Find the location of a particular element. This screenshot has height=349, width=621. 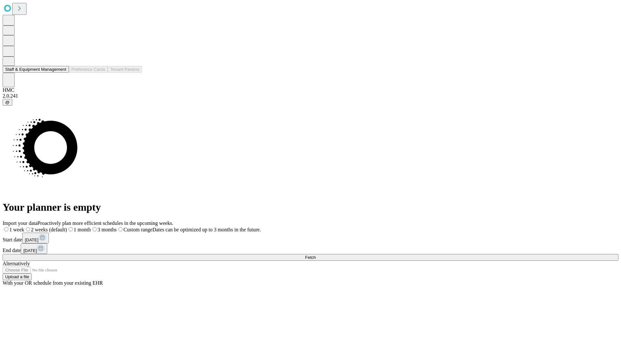

div: Start date is located at coordinates (310, 238).